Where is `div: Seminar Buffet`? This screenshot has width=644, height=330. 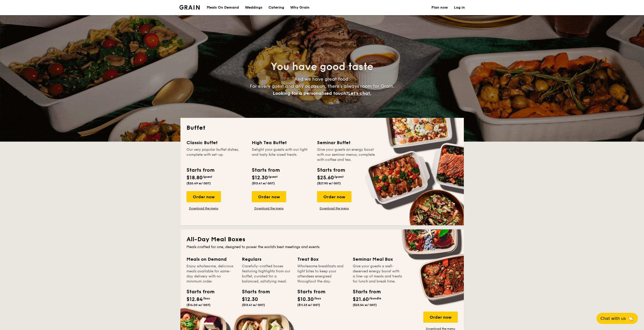
div: Seminar Buffet is located at coordinates (347, 143).